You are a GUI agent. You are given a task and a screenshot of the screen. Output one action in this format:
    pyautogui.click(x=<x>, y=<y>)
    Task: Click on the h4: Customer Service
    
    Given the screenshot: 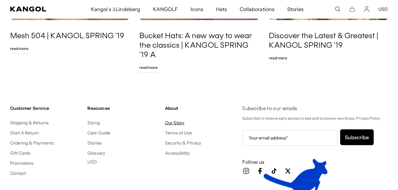 What is the action you would take?
    pyautogui.click(x=46, y=109)
    